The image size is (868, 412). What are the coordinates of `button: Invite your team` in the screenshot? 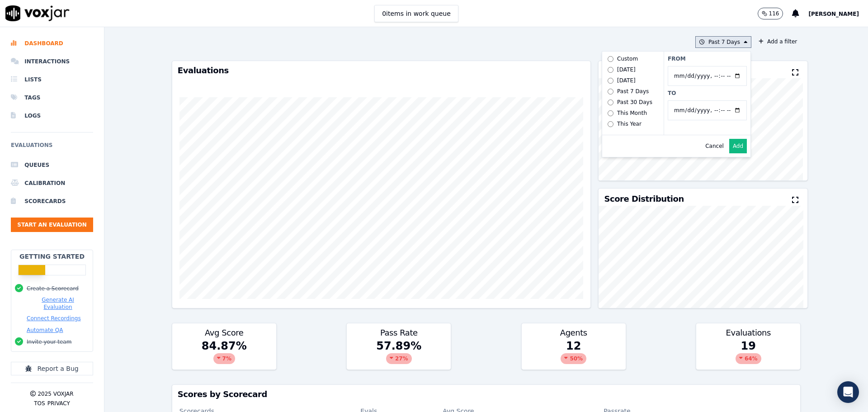 It's located at (49, 342).